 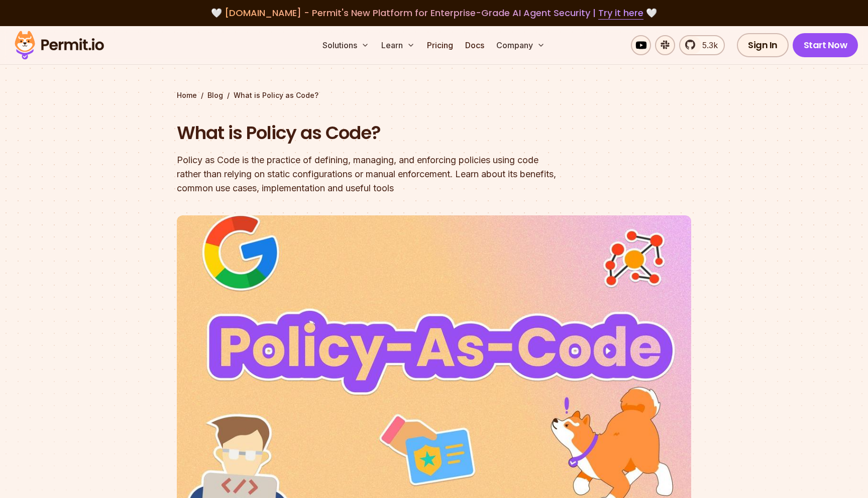 What do you see at coordinates (187, 95) in the screenshot?
I see `a: Home` at bounding box center [187, 95].